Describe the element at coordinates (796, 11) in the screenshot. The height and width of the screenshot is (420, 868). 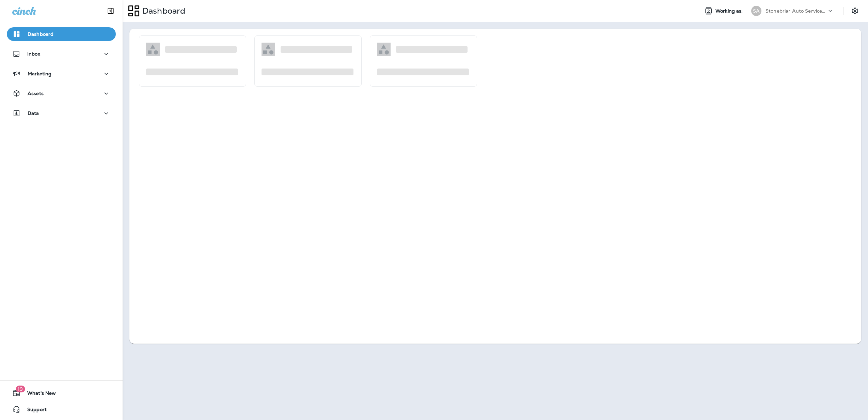
I see `p: Stonebriar Auto Services Group` at that location.